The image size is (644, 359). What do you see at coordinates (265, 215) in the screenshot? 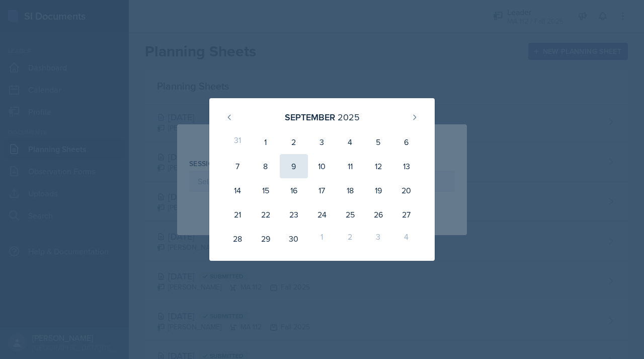
I see `div: 22` at bounding box center [265, 215].